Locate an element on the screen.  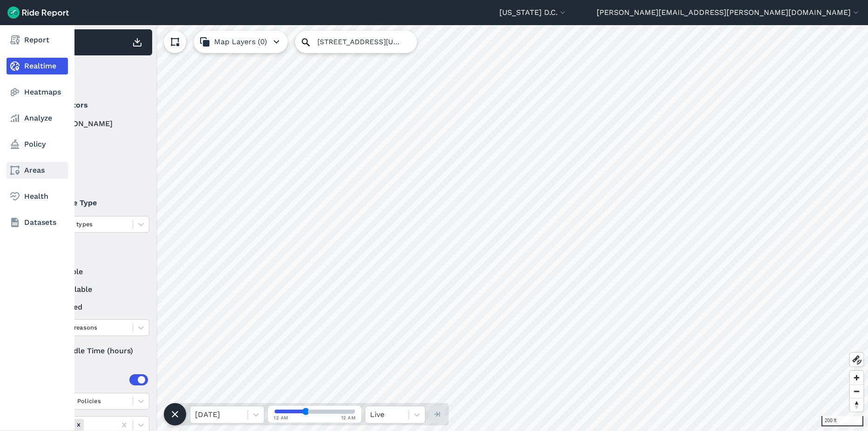
button: Zoom in is located at coordinates (856, 378).